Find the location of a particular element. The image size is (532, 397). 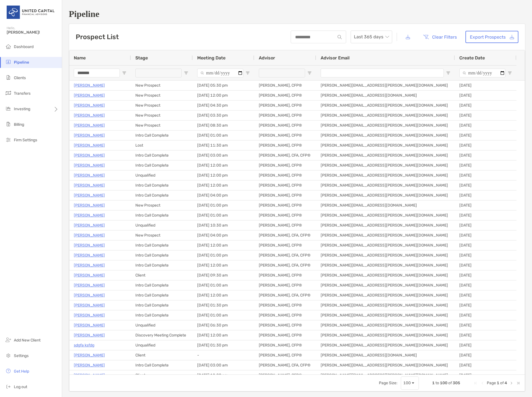

span: to is located at coordinates (437, 383).